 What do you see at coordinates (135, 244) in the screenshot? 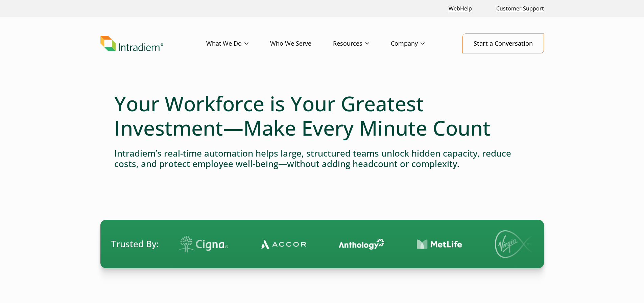
I see `span: Trusted By:` at bounding box center [135, 244].